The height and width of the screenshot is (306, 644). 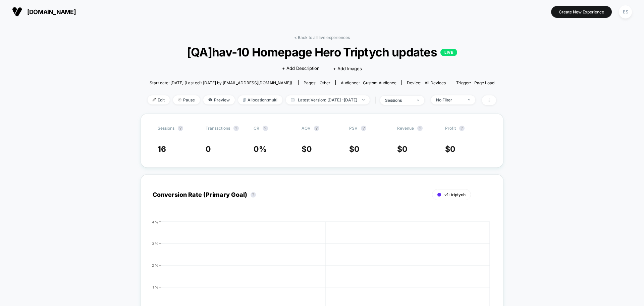 I want to click on span: Sessions, so click(x=166, y=128).